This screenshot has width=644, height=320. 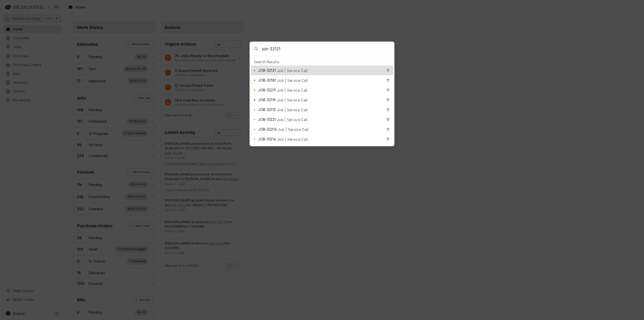 I want to click on span: JOB-32211, so click(x=267, y=90).